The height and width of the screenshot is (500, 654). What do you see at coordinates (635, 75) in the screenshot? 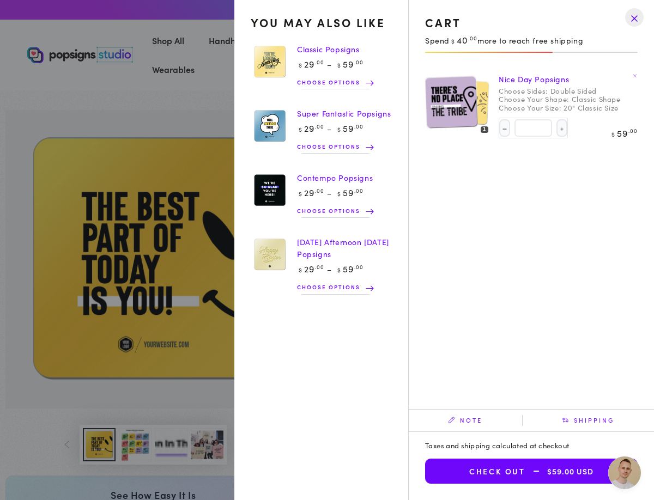
I see `a: Remove Nice Day Popsigns - Double Sided / Classic Shape / 20" Classic Size` at bounding box center [635, 75].